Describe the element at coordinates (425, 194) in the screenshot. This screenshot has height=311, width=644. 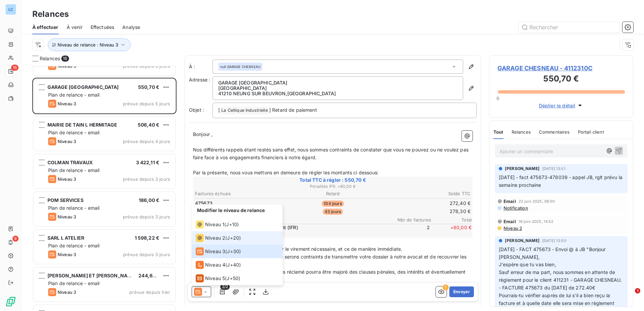
I see `th: Solde TTC` at that location.